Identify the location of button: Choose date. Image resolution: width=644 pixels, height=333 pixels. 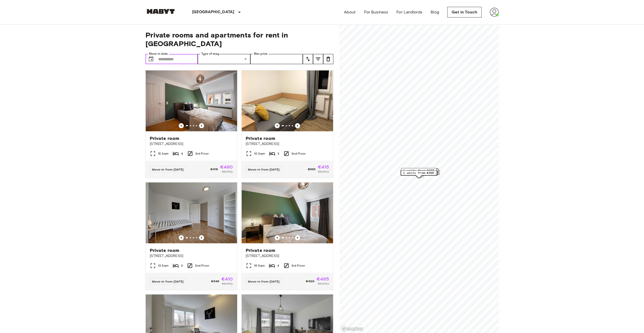
(151, 59).